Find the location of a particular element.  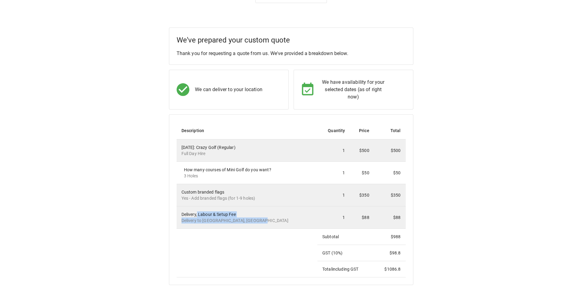

td: GST ( 10 %) is located at coordinates (346, 253).